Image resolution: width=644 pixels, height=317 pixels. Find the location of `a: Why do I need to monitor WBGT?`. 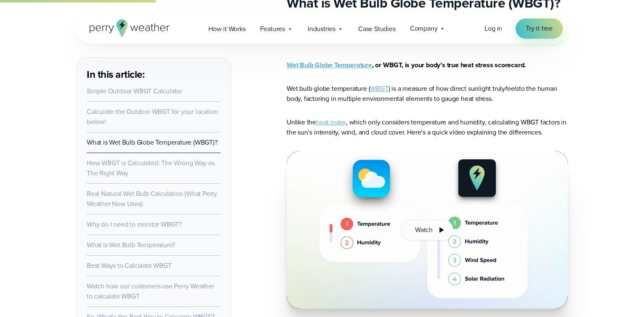

a: Why do I need to monitor WBGT? is located at coordinates (134, 224).